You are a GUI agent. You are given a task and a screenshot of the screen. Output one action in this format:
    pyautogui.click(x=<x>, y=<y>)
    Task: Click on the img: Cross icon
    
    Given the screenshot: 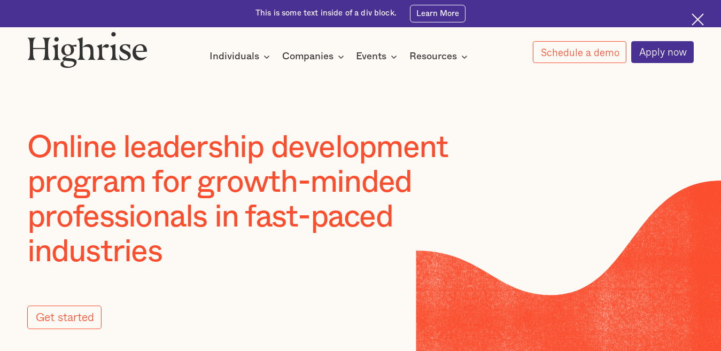 What is the action you would take?
    pyautogui.click(x=698, y=19)
    